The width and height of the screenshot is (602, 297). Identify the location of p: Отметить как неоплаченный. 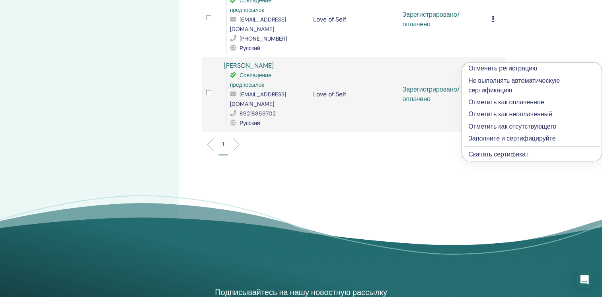
(531, 114).